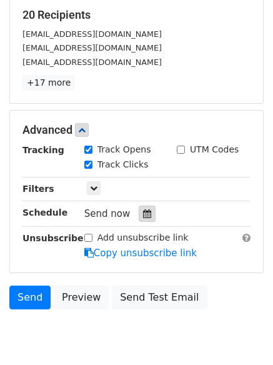 The image size is (273, 365). What do you see at coordinates (141, 253) in the screenshot?
I see `a: Copy unsubscribe link` at bounding box center [141, 253].